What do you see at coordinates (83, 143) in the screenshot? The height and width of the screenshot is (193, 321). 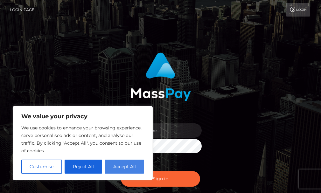 I see `div: We value your privacy` at bounding box center [83, 143].